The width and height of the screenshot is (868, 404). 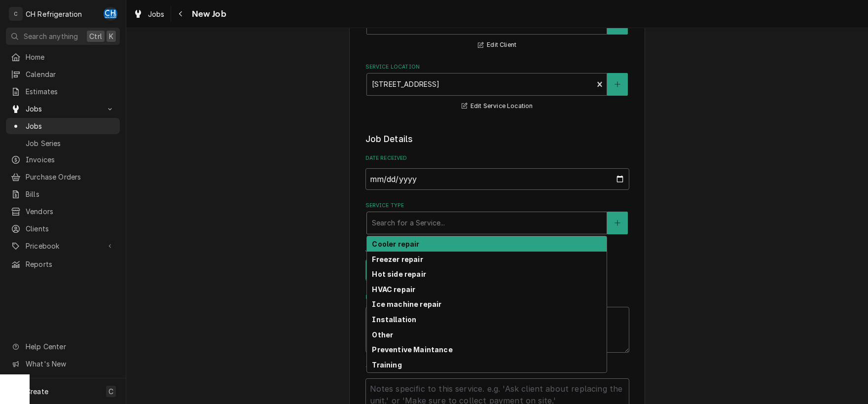 I want to click on span: Ctrl, so click(x=95, y=36).